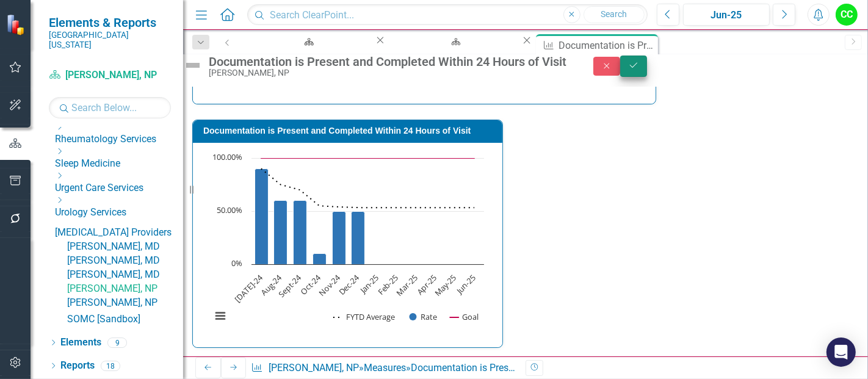  I want to click on text: 0%, so click(237, 263).